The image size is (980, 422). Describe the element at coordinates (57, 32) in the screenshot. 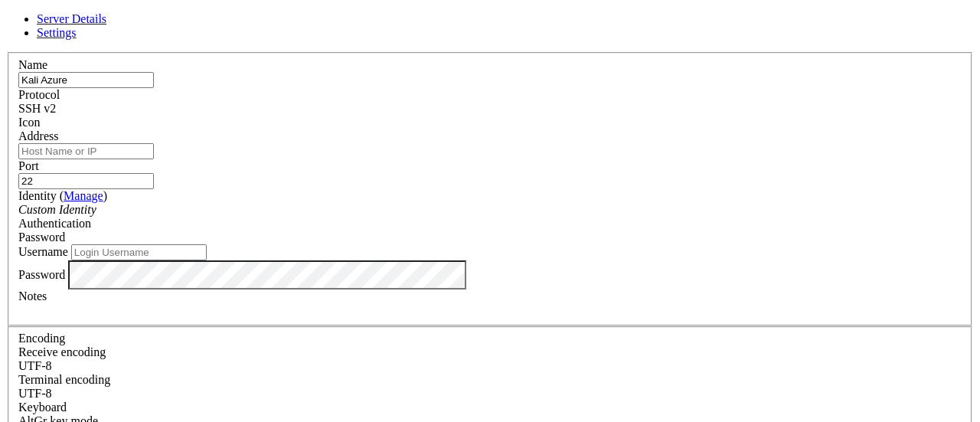

I see `span: Settings` at that location.